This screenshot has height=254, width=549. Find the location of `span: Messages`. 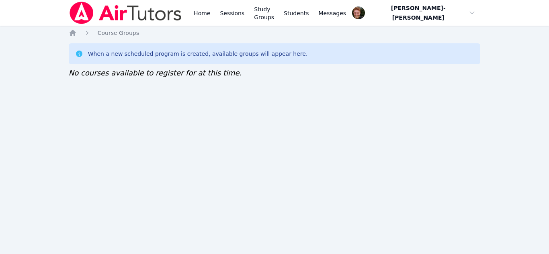

span: Messages is located at coordinates (332, 13).